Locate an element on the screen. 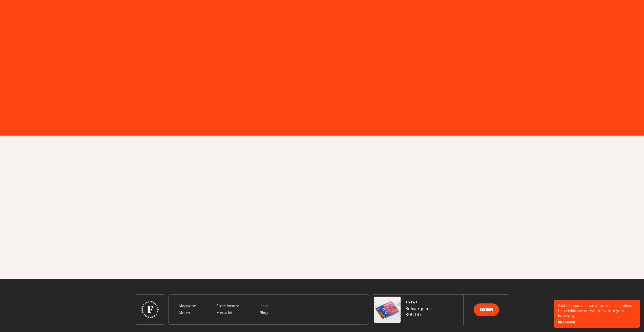 The height and width of the screenshot is (332, 644). span: Media kit is located at coordinates (224, 313).